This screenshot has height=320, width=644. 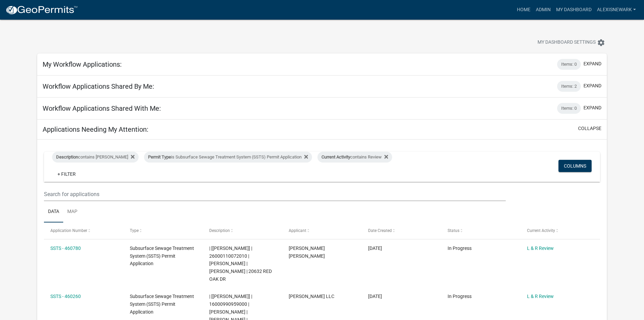 What do you see at coordinates (134, 231) in the screenshot?
I see `span: Type` at bounding box center [134, 231].